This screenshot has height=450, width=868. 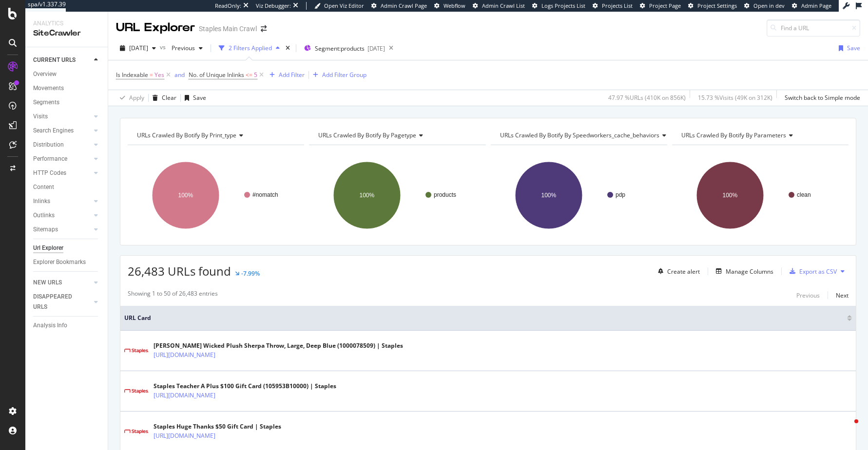 I want to click on h4: URLs Crawled By Botify By pagetype, so click(x=397, y=135).